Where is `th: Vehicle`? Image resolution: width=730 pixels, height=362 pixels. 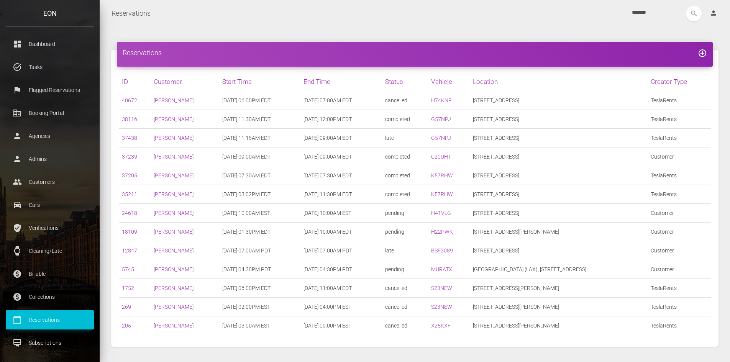 th: Vehicle is located at coordinates (449, 82).